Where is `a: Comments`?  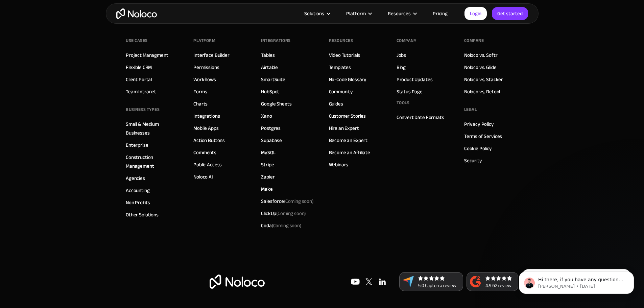
a: Comments is located at coordinates (205, 153).